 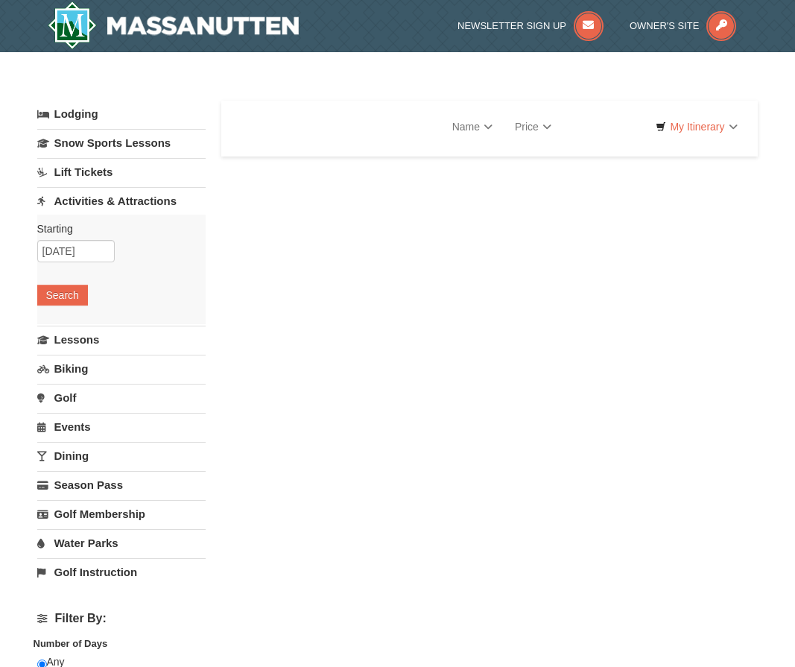 What do you see at coordinates (121, 513) in the screenshot?
I see `a: Golf Membership` at bounding box center [121, 513].